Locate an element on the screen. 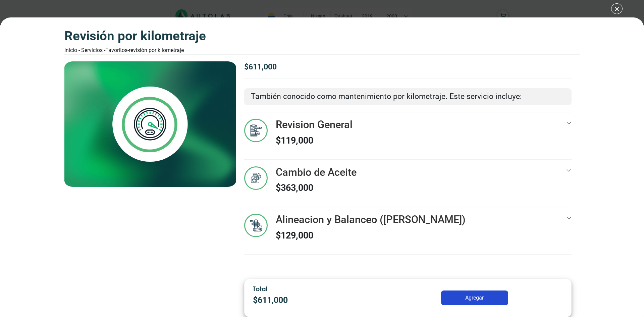 The image size is (644, 317). p: $ 363,000 is located at coordinates (316, 188).